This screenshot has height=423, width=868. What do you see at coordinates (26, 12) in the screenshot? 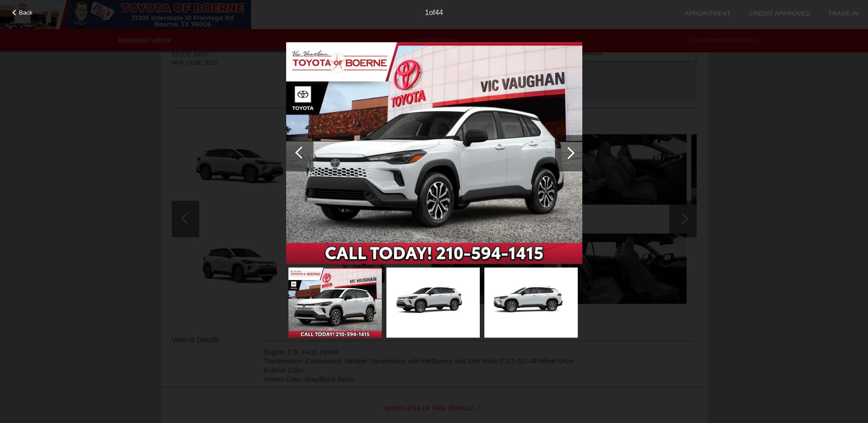
I see `span: Back` at bounding box center [26, 12].